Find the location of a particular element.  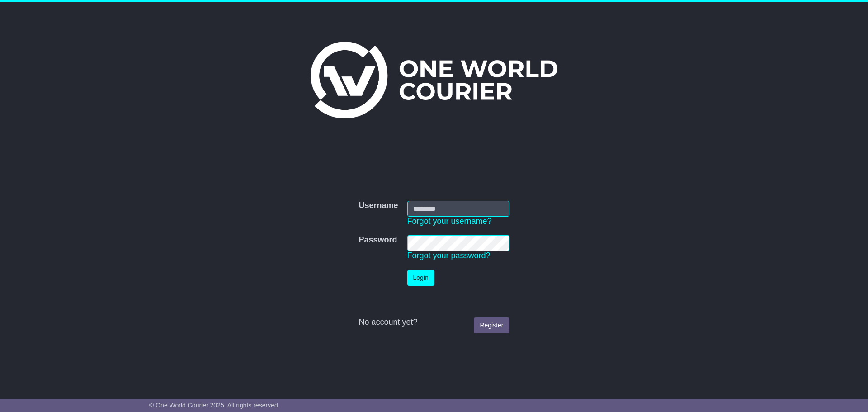

img: One World is located at coordinates (434, 80).